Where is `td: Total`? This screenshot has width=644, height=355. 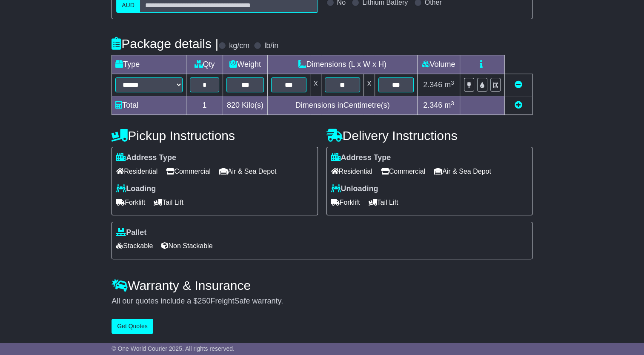 td: Total is located at coordinates (149, 106).